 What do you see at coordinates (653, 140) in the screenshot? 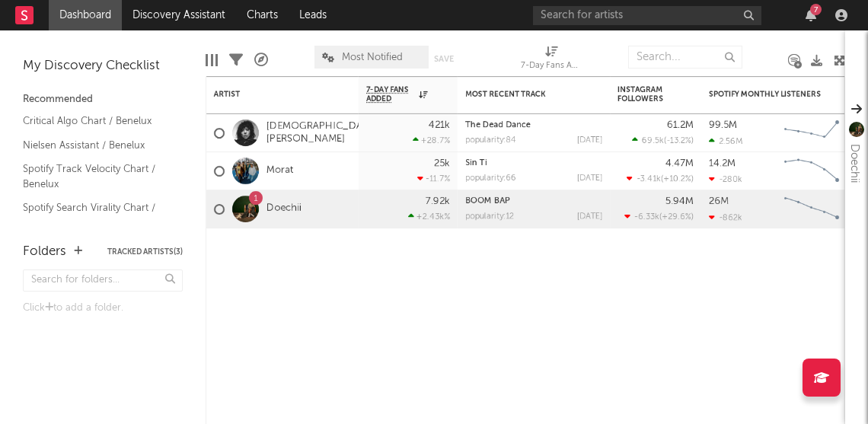
I see `span: 69.5k` at bounding box center [653, 140].